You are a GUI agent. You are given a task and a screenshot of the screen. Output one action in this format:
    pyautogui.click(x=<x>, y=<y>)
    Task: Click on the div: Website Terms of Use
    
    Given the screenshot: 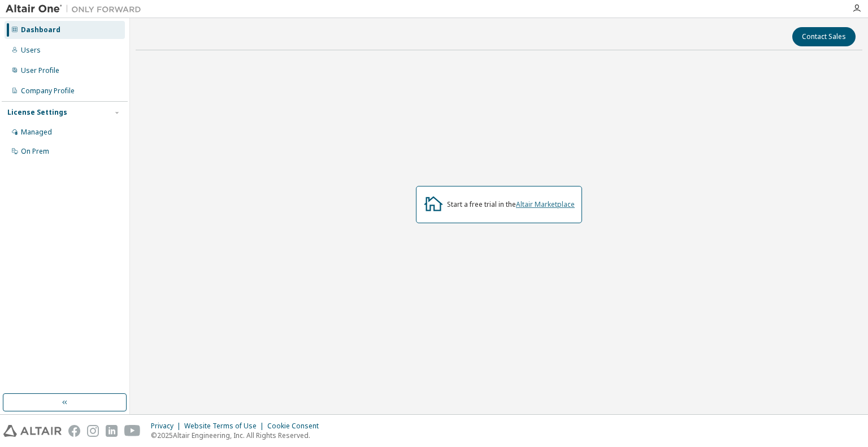 What is the action you would take?
    pyautogui.click(x=226, y=426)
    